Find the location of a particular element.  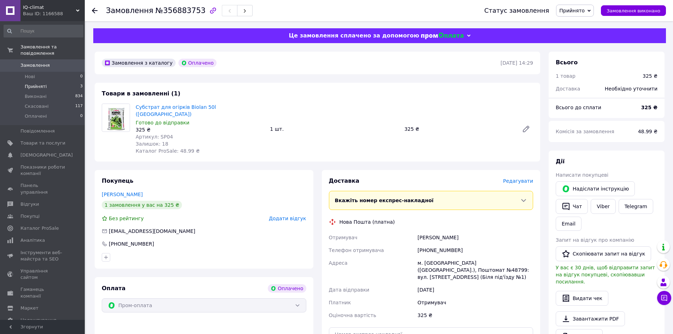

span: Товари в замовленні (1) is located at coordinates (141, 93).